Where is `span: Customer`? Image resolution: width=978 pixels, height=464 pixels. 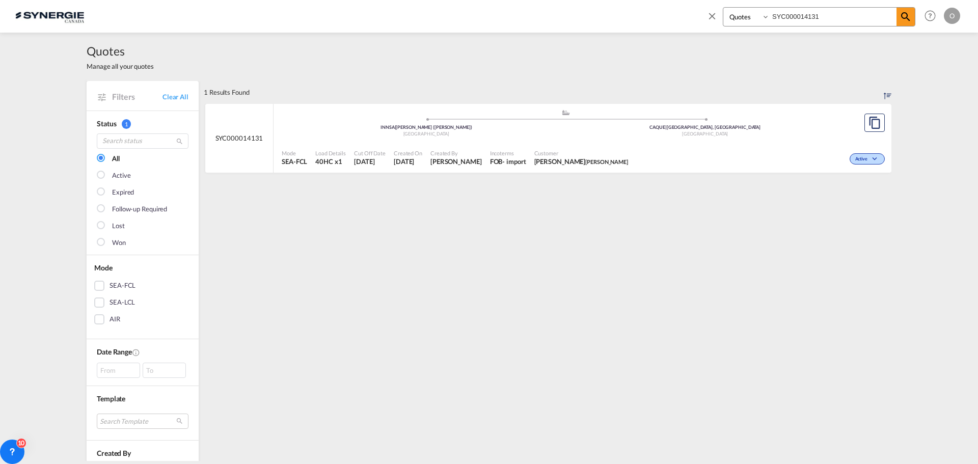 span: Customer is located at coordinates (581, 153).